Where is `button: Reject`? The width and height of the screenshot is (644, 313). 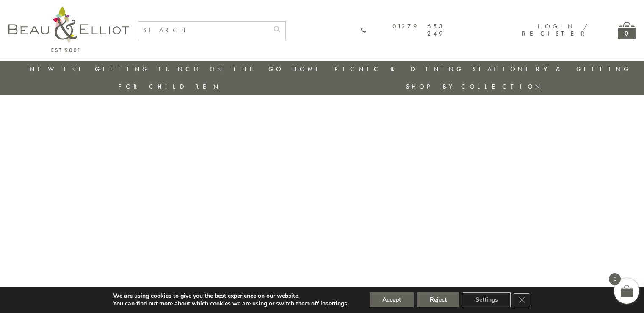 button: Reject is located at coordinates (438, 300).